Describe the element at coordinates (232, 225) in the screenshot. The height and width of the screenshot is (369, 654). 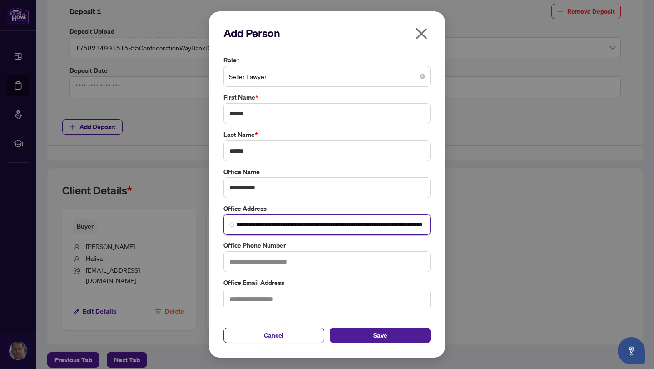
I see `img: search_icon` at that location.